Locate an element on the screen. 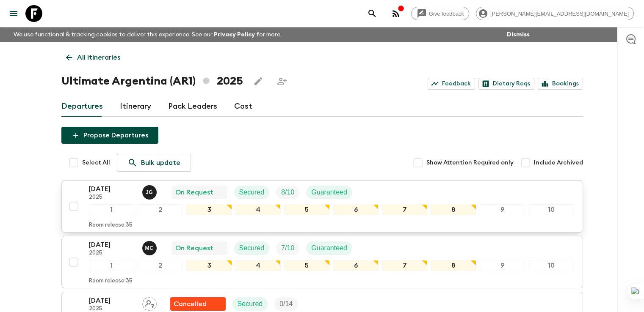 Image resolution: width=644 pixels, height=312 pixels. button: Propose Departures is located at coordinates (110, 136).